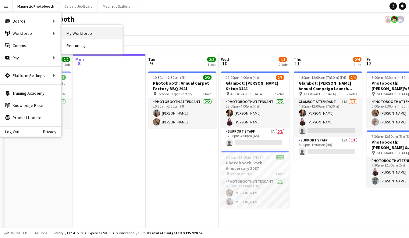 This screenshot has width=409, height=238. What do you see at coordinates (16, 233) in the screenshot?
I see `button: Budgeted` at bounding box center [16, 233].